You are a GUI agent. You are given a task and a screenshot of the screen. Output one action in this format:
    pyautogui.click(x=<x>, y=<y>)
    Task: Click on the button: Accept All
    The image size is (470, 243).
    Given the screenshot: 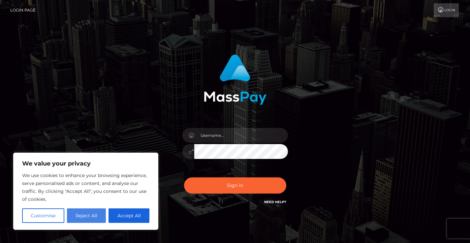 What is the action you would take?
    pyautogui.click(x=129, y=216)
    